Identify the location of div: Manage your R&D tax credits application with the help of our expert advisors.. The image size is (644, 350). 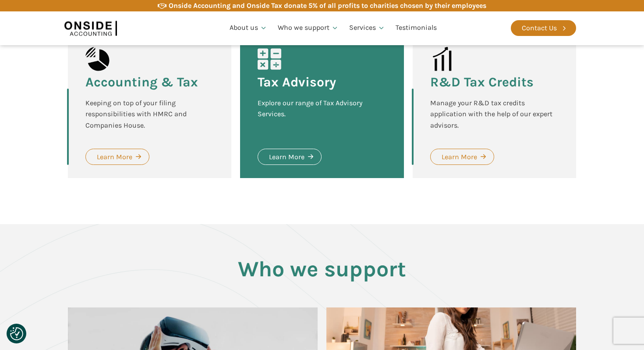
(494, 114).